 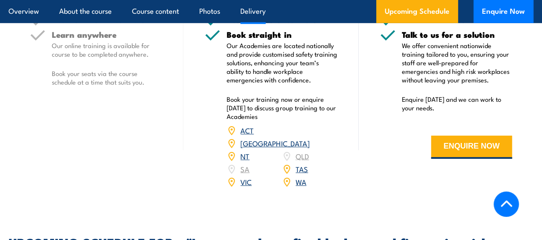 I want to click on h5: Best for 4 or more learners, so click(x=457, y=19).